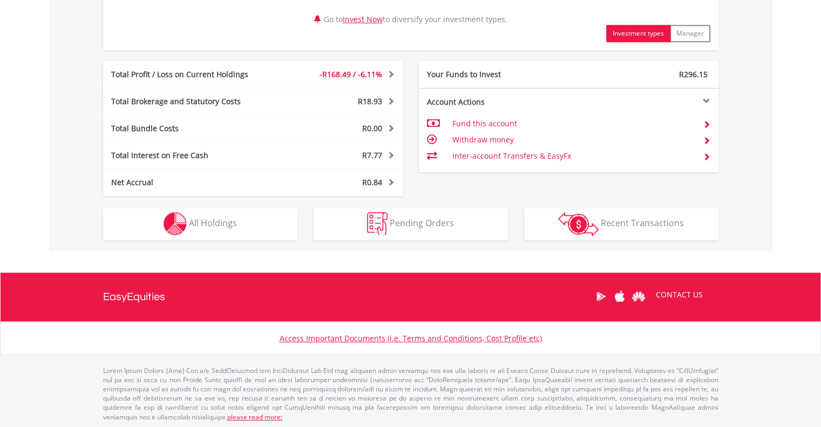 The image size is (821, 427). I want to click on td: Inter-account Transfers & EasyFx, so click(573, 156).